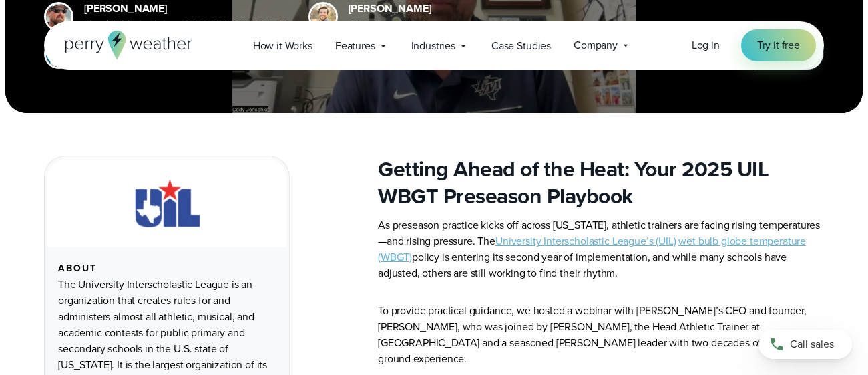 The height and width of the screenshot is (375, 868). I want to click on a: How it Works, so click(282, 45).